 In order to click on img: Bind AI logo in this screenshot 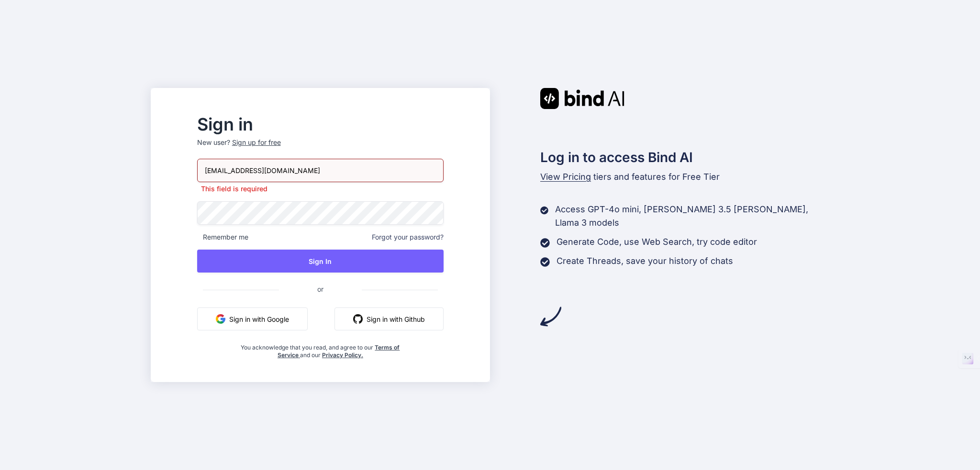, I will do `click(582, 98)`.